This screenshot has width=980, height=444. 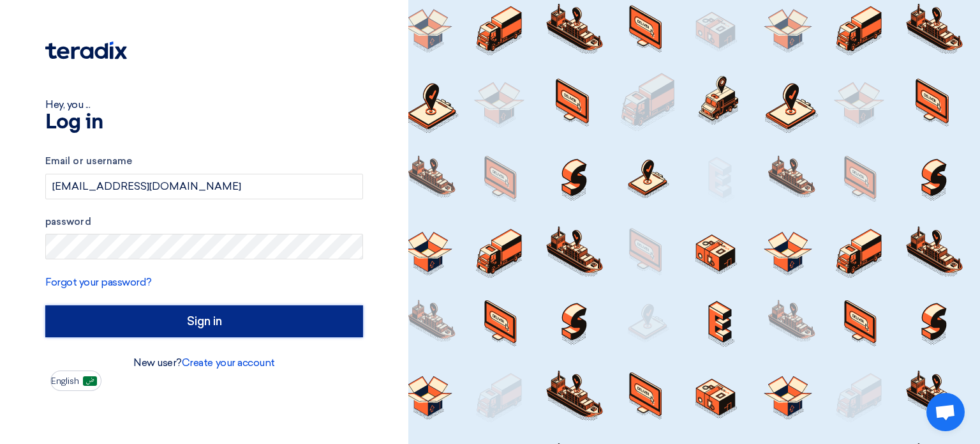 What do you see at coordinates (945, 412) in the screenshot?
I see `div: Open chat` at bounding box center [945, 412].